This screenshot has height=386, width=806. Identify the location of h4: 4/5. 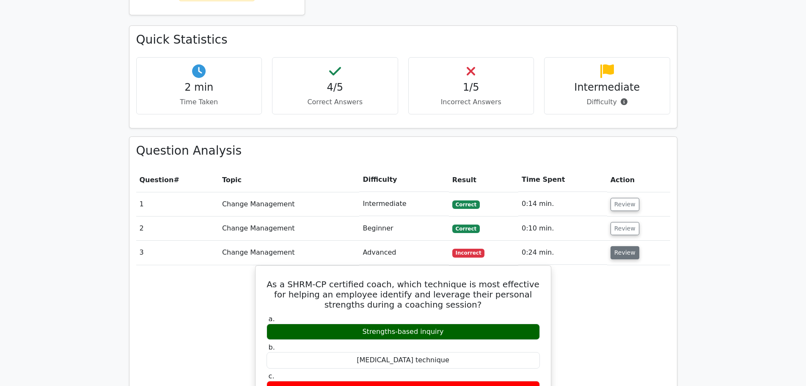
(335, 87).